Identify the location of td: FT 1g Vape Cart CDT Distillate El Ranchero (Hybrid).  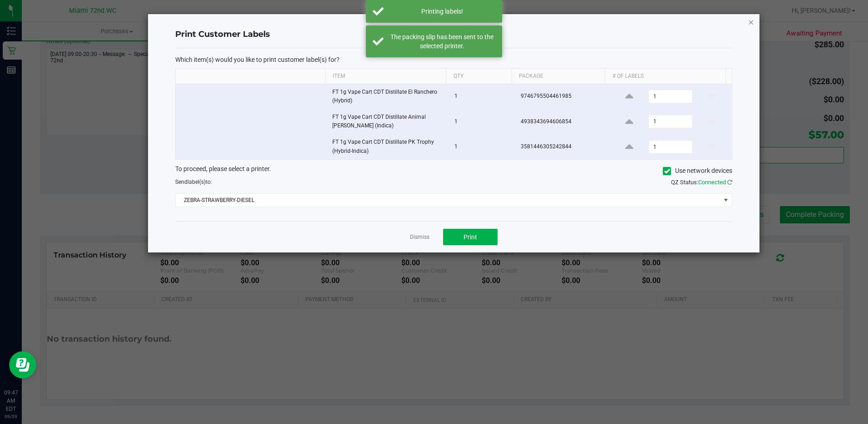
(388, 97).